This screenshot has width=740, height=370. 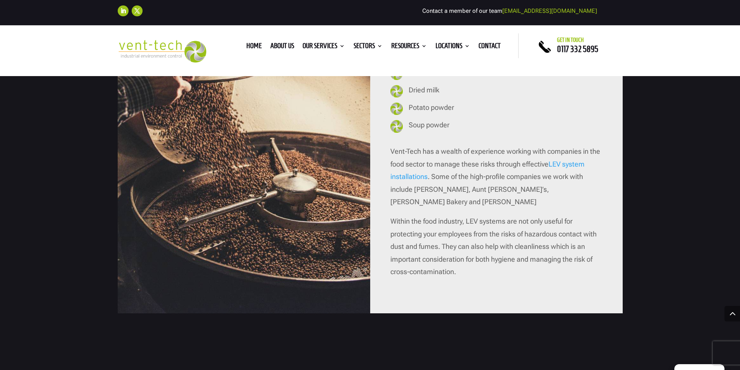 What do you see at coordinates (424, 90) in the screenshot?
I see `span: Dried milk` at bounding box center [424, 90].